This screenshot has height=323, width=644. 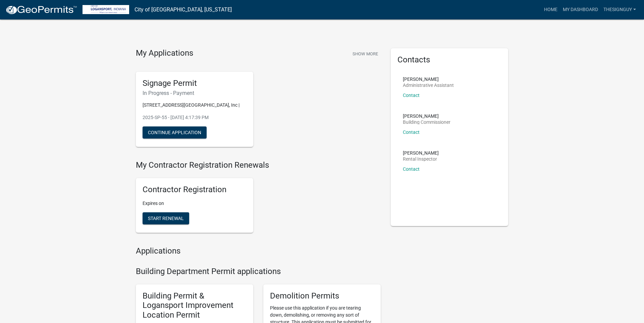 I want to click on span: Start Renewal, so click(x=165, y=218).